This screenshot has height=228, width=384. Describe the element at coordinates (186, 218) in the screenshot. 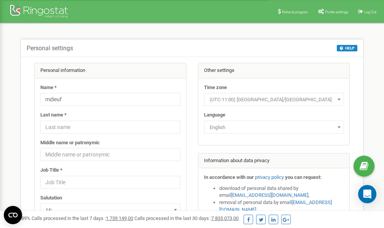

I see `span: Calls processed in the last 30 days :` at that location.